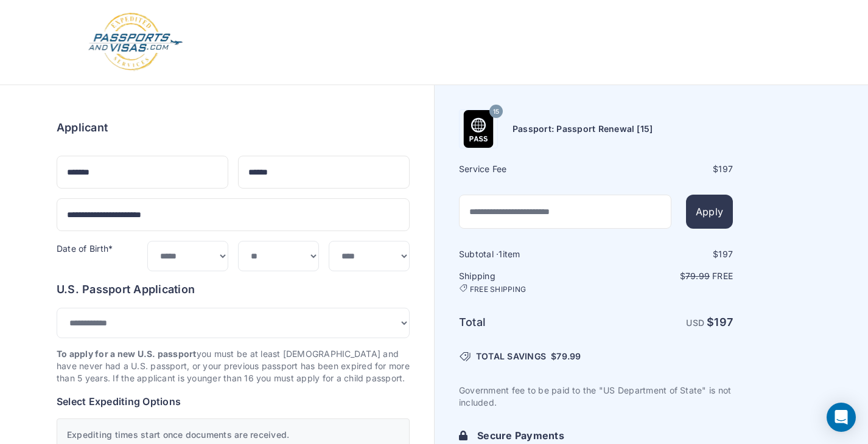 This screenshot has width=868, height=444. Describe the element at coordinates (695, 323) in the screenshot. I see `span: USD` at that location.